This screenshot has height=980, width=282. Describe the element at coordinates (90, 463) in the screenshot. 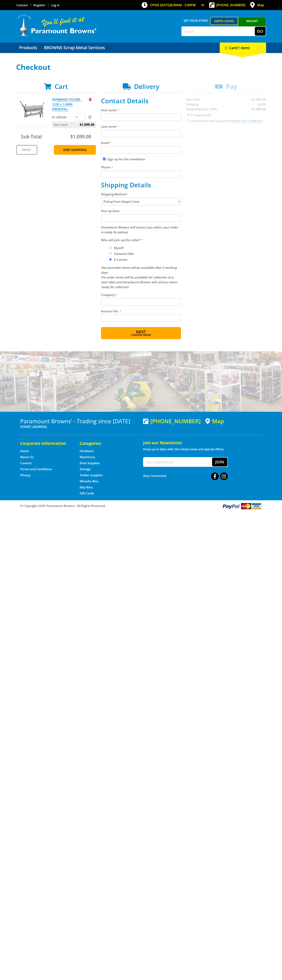

I see `a: Go to the Steel Supplies page` at that location.